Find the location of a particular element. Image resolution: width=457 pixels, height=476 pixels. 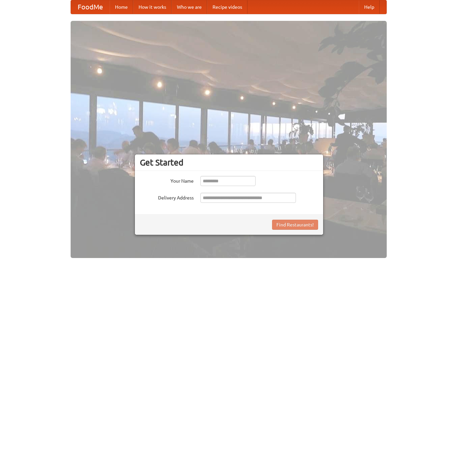

label: Delivery Address is located at coordinates (167, 197).